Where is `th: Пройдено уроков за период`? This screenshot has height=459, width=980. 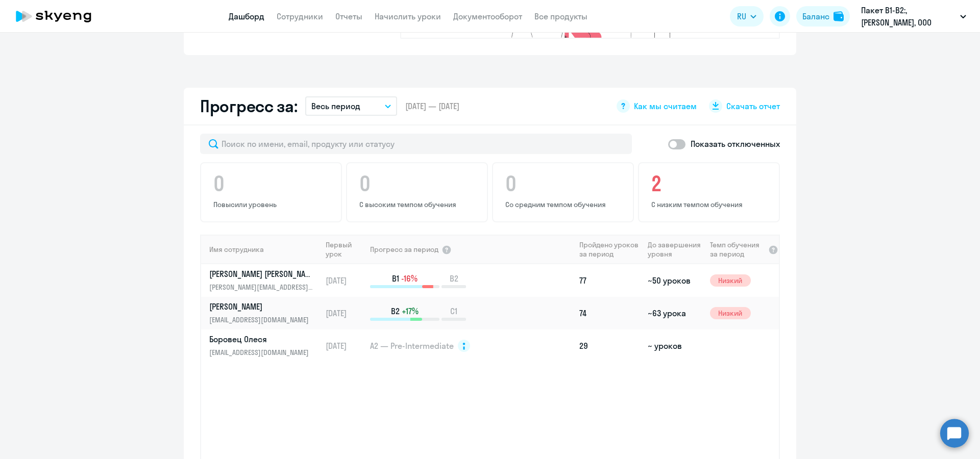 th: Пройдено уроков за период is located at coordinates (609, 250).